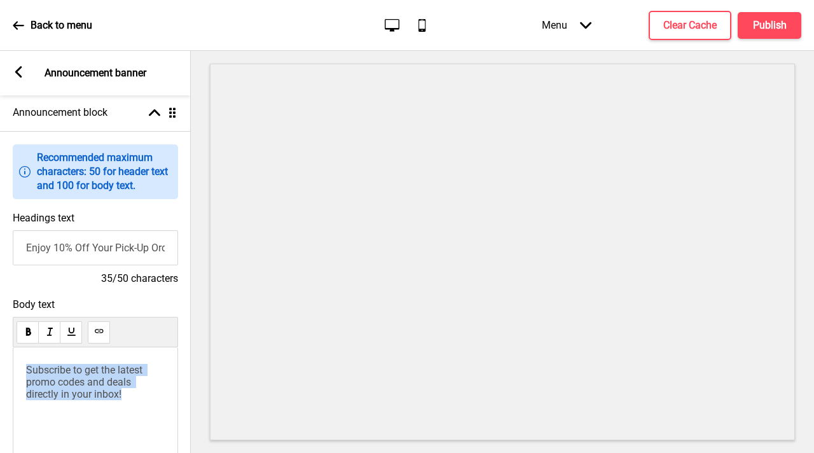  Describe the element at coordinates (104, 172) in the screenshot. I see `p: Recommended maximum characters: 50 for header text and 100 for body text.` at that location.